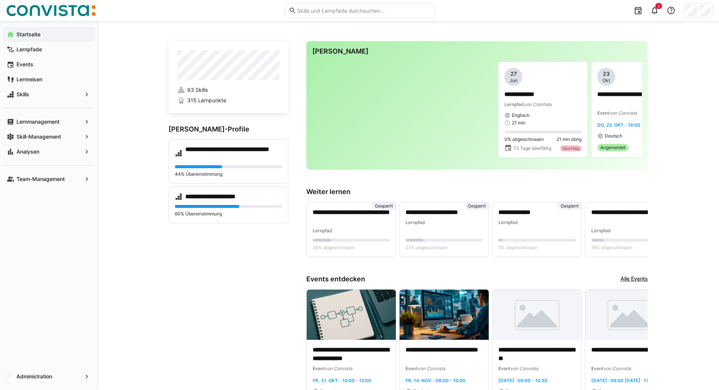 The width and height of the screenshot is (719, 390). Describe the element at coordinates (477, 192) in the screenshot. I see `h3: Weiter lernen` at that location.